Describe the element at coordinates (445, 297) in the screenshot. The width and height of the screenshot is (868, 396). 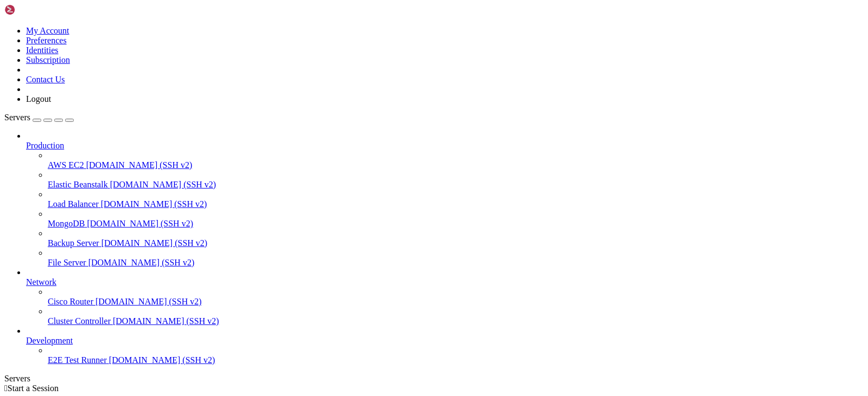
I see `li: Network` at that location.